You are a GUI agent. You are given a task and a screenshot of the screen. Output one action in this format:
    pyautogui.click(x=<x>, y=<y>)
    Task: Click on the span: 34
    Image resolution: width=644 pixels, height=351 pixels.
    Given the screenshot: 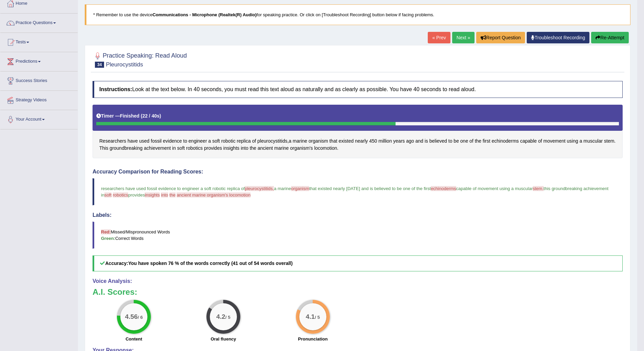 What is the action you would take?
    pyautogui.click(x=99, y=65)
    